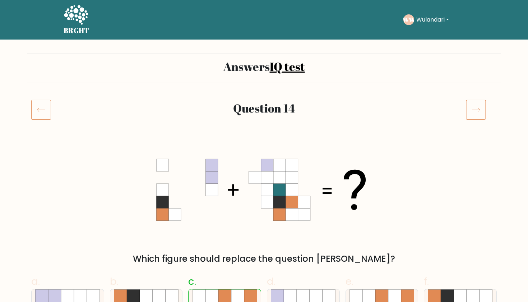 The image size is (528, 302). I want to click on h5: BRGHT, so click(77, 31).